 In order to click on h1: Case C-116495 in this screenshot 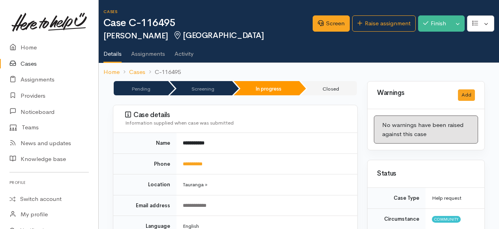, I will do `click(208, 23)`.